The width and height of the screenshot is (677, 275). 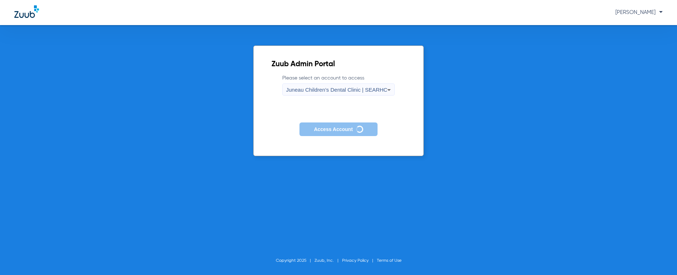 I want to click on h2: Zuub Admin Portal, so click(x=338, y=64).